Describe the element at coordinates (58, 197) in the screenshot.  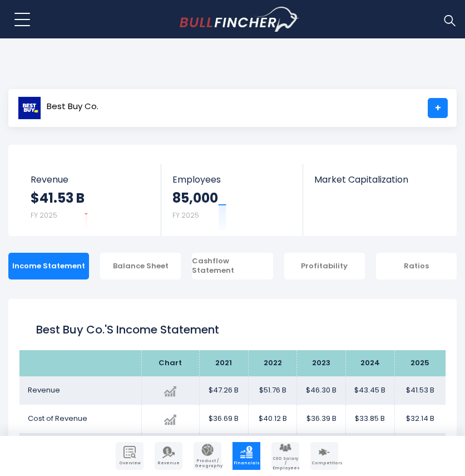
I see `strong: $41.53 B` at that location.